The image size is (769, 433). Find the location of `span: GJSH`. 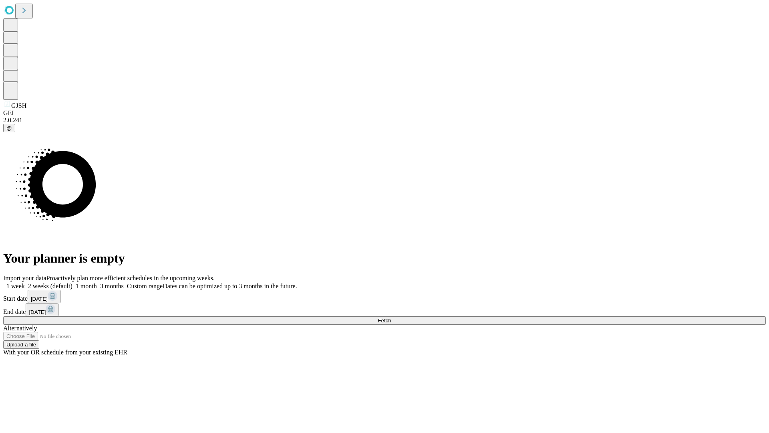

span: GJSH is located at coordinates (19, 105).